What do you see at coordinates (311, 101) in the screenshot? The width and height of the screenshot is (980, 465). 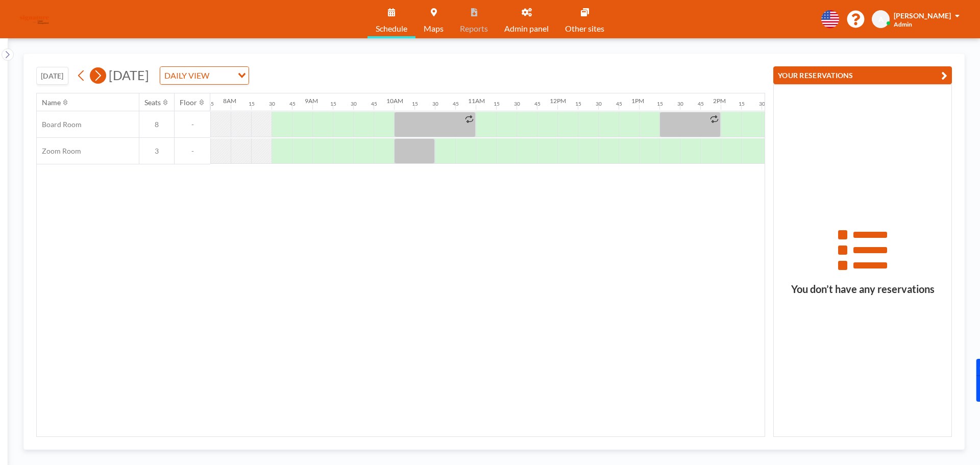 I see `div: 9AM` at bounding box center [311, 101].